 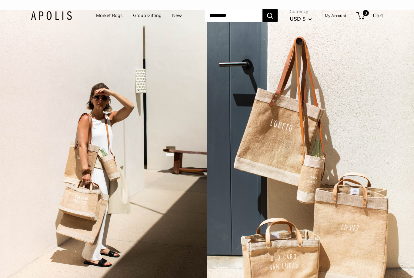 What do you see at coordinates (298, 19) in the screenshot?
I see `span: USD $` at bounding box center [298, 19].